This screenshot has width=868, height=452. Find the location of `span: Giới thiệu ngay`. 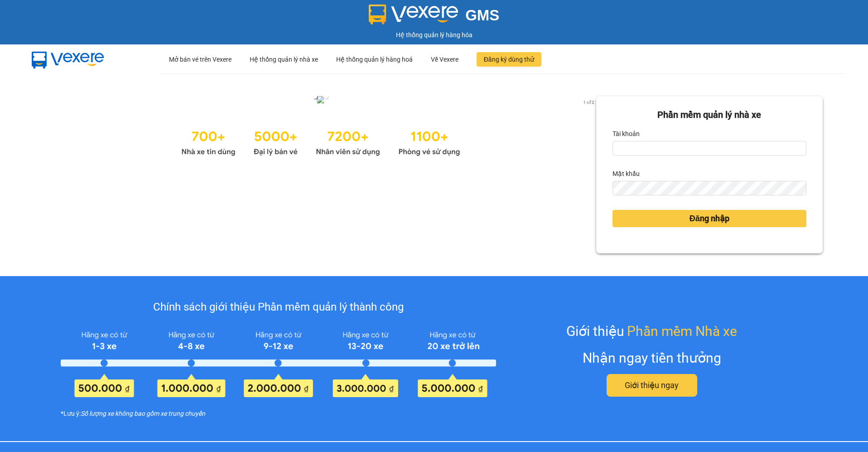

span: Giới thiệu ngay is located at coordinates (651, 385).